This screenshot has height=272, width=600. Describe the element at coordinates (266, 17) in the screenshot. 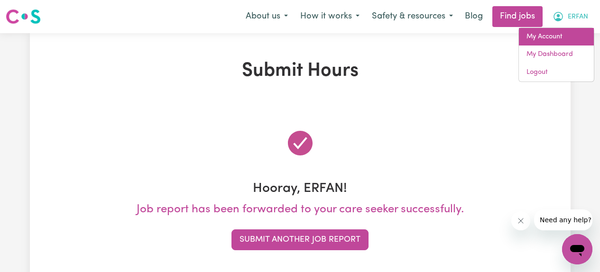

I see `button: About us` at that location.